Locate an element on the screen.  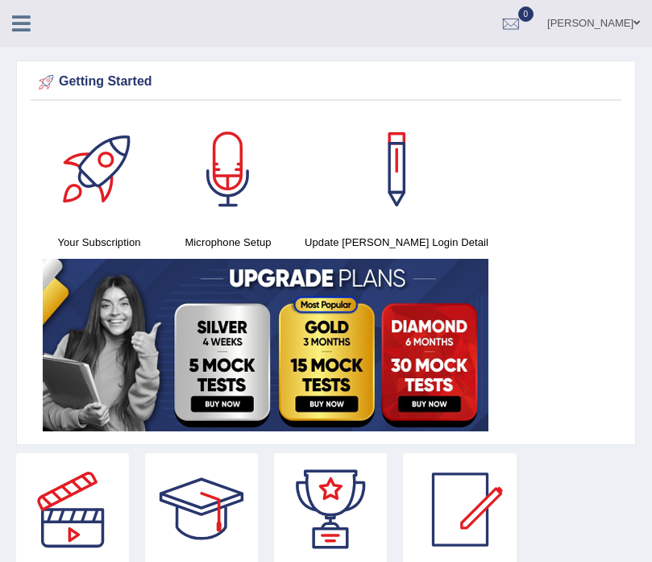
h4: Your Subscription is located at coordinates (99, 242).